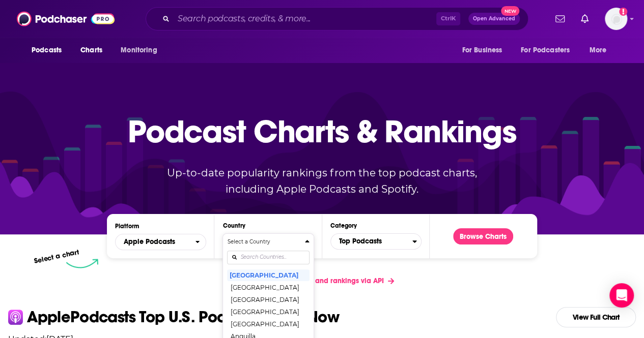 This screenshot has height=338, width=644. I want to click on span: Open Advanced, so click(494, 19).